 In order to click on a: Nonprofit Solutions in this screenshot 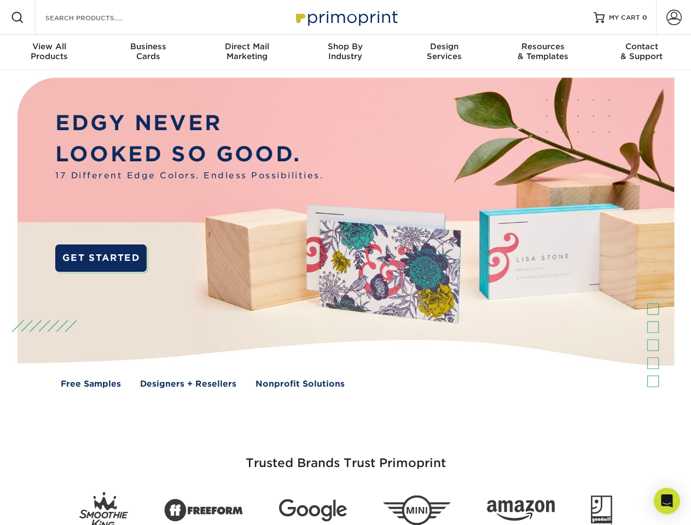, I will do `click(300, 384)`.